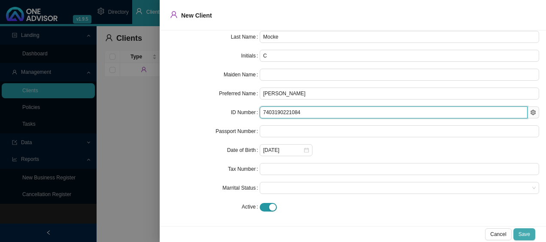 The width and height of the screenshot is (546, 242). I want to click on span: New Client, so click(197, 15).